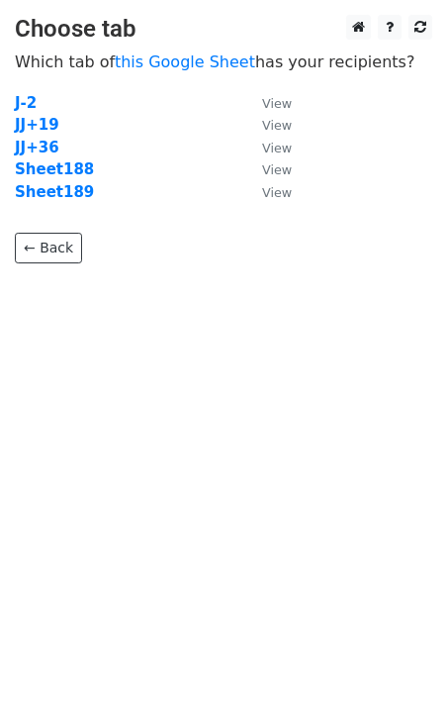 Image resolution: width=447 pixels, height=709 pixels. I want to click on a: ← Back, so click(48, 247).